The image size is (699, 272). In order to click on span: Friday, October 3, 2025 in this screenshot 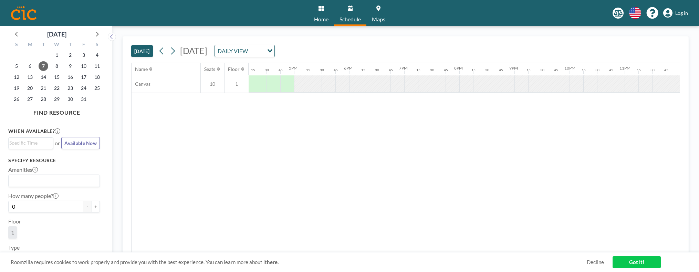, I will do `click(84, 55)`.